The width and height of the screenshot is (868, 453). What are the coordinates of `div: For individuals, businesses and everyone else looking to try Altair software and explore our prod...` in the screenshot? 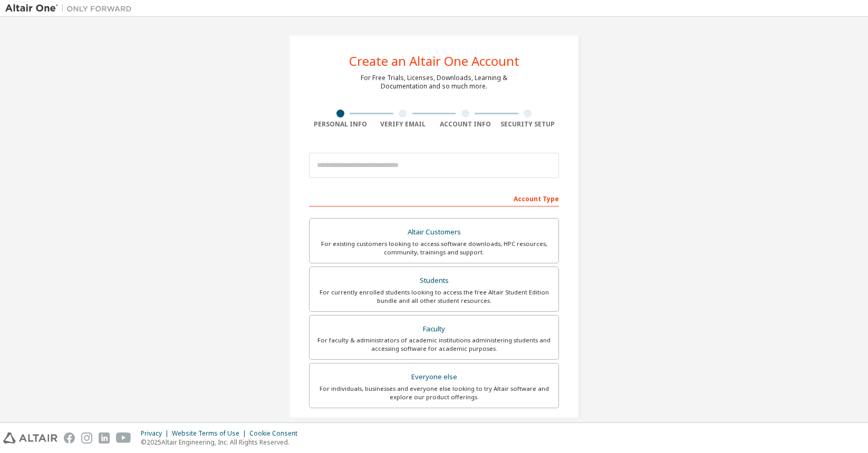 It's located at (434, 393).